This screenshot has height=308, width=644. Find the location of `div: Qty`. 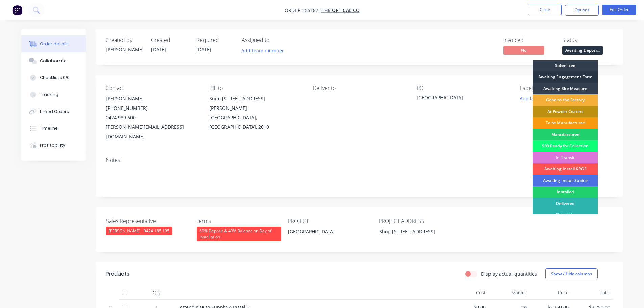

div: Qty is located at coordinates (157, 293).